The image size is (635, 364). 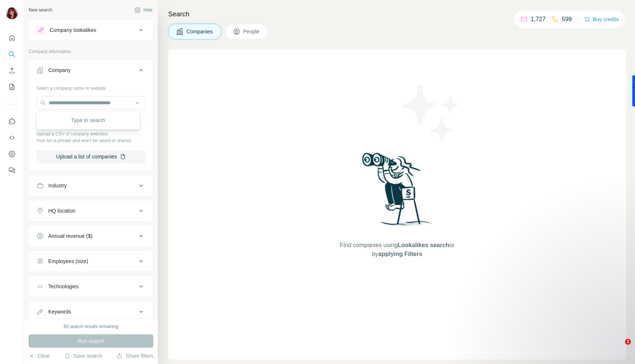 What do you see at coordinates (91, 327) in the screenshot?
I see `div: 60 search results remaining` at bounding box center [91, 327].